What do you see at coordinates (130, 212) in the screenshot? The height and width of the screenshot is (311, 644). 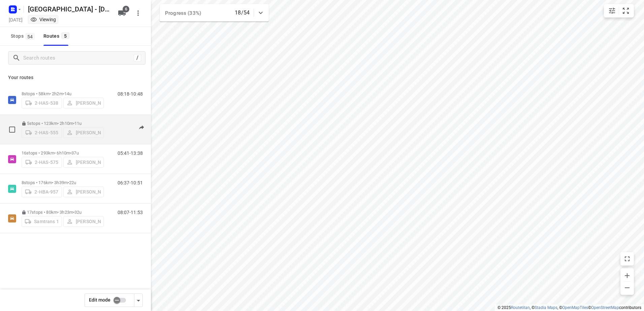 I see `p: 08:07-11:53` at bounding box center [130, 212].